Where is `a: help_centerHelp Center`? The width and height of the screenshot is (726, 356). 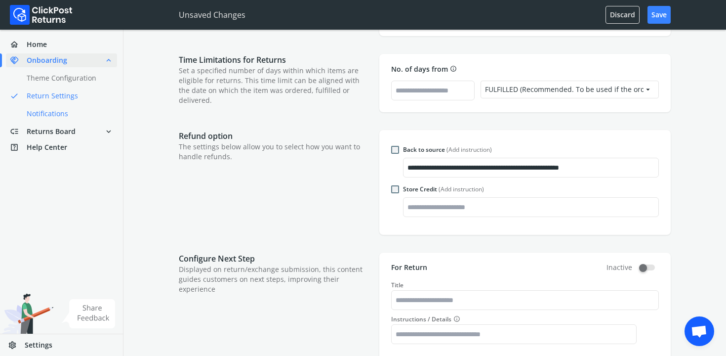 a: help_centerHelp Center is located at coordinates (61, 147).